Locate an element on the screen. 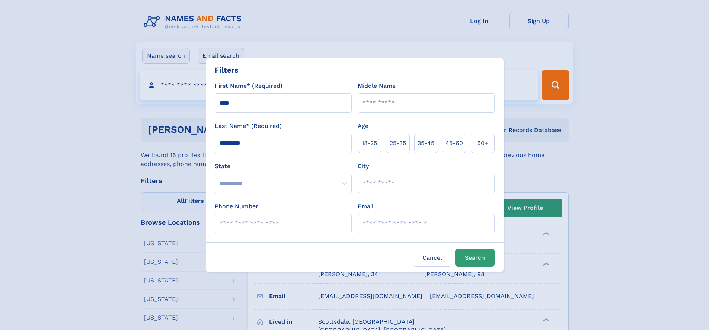  label: State is located at coordinates (283, 166).